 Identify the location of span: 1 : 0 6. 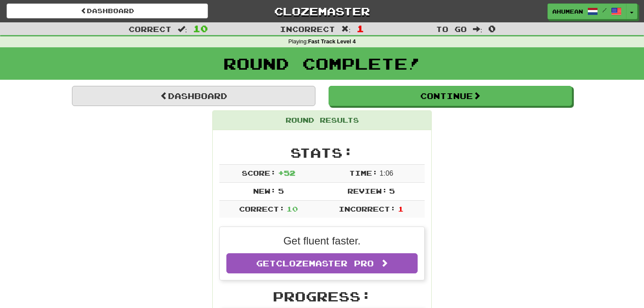
(386, 173).